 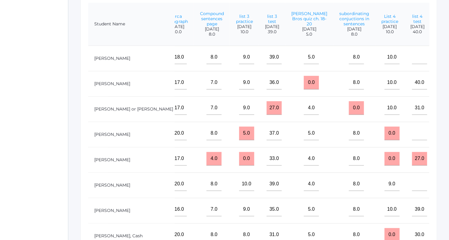 I want to click on a: Compound sentences page, so click(x=211, y=19).